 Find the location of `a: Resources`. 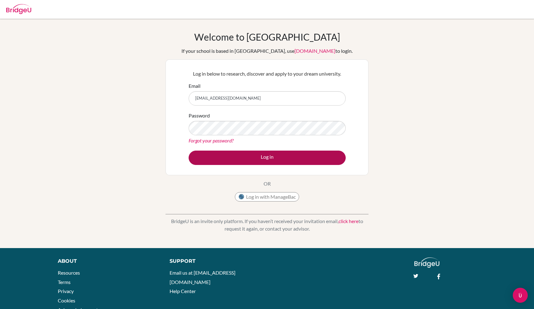

a: Resources is located at coordinates (69, 272).